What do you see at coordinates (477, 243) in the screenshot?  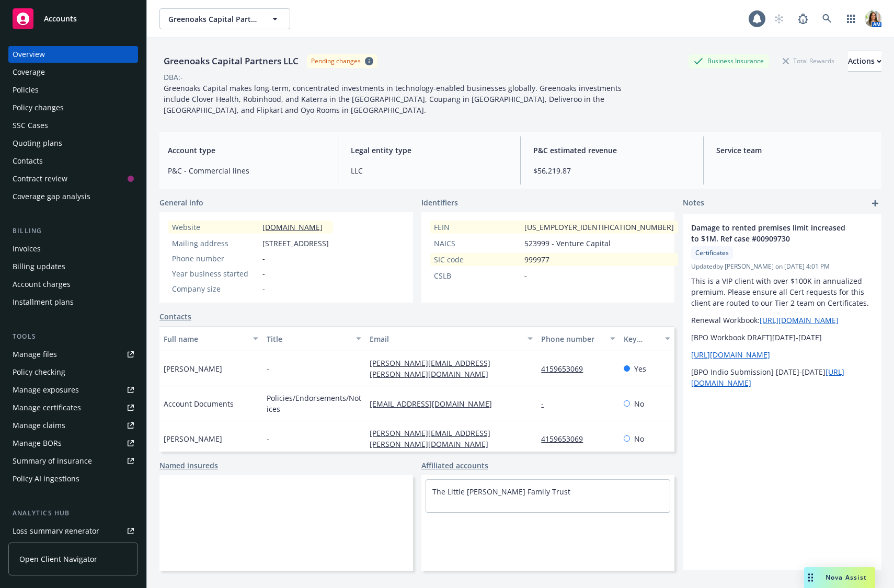 I see `div: NAICS` at bounding box center [477, 243].